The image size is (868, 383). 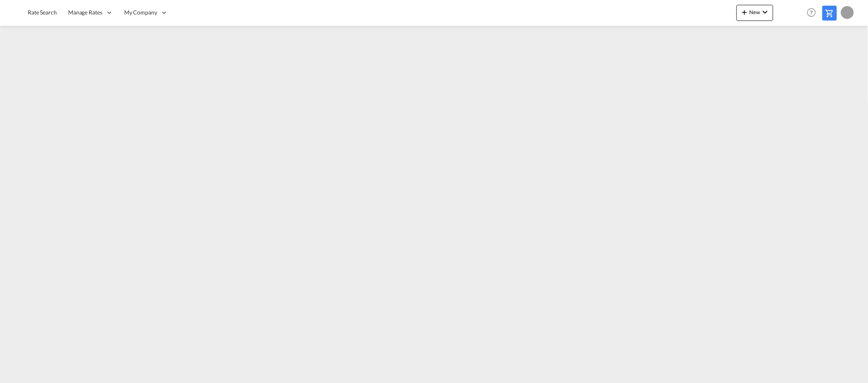 I want to click on md-icon: icon-plus 400-fg, so click(x=745, y=12).